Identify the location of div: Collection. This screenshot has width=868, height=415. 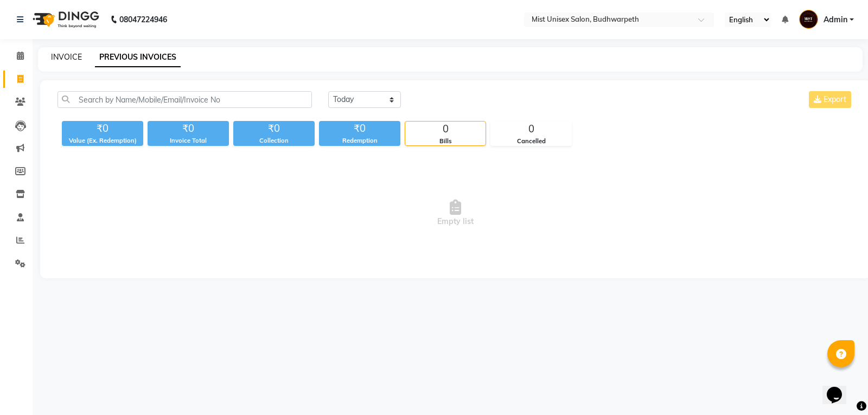
(274, 141).